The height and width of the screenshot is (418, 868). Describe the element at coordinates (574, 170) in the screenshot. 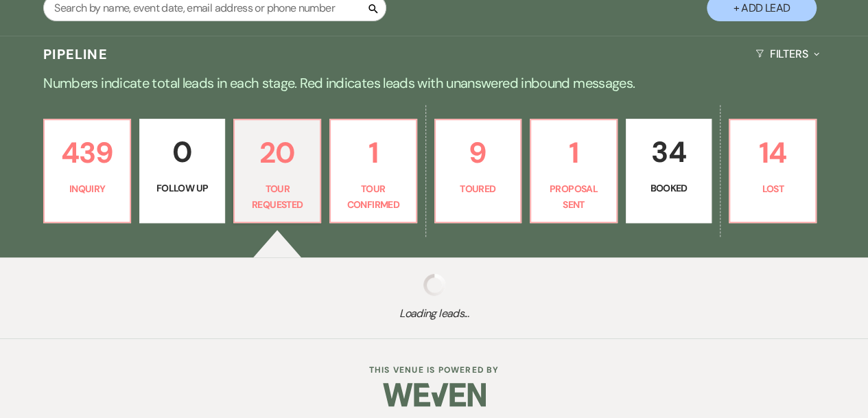

I see `a: 1Proposal Sent` at that location.